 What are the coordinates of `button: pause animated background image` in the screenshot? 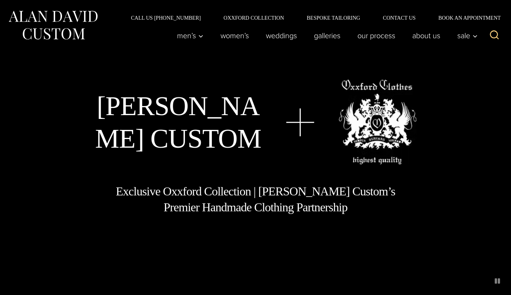 It's located at (498, 281).